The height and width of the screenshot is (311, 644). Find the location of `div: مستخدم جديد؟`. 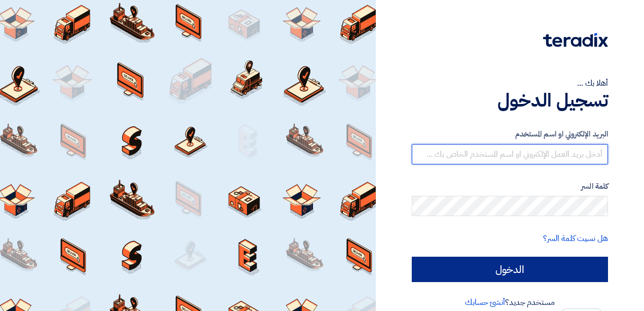

div: مستخدم جديد؟ is located at coordinates (510, 302).